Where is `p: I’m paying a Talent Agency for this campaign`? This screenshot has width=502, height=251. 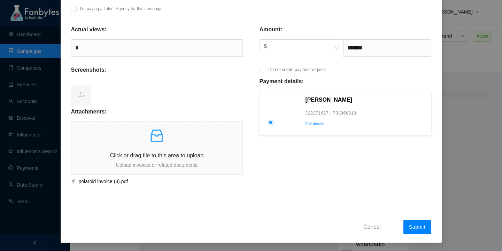
p: I’m paying a Talent Agency for this campaign is located at coordinates (121, 9).